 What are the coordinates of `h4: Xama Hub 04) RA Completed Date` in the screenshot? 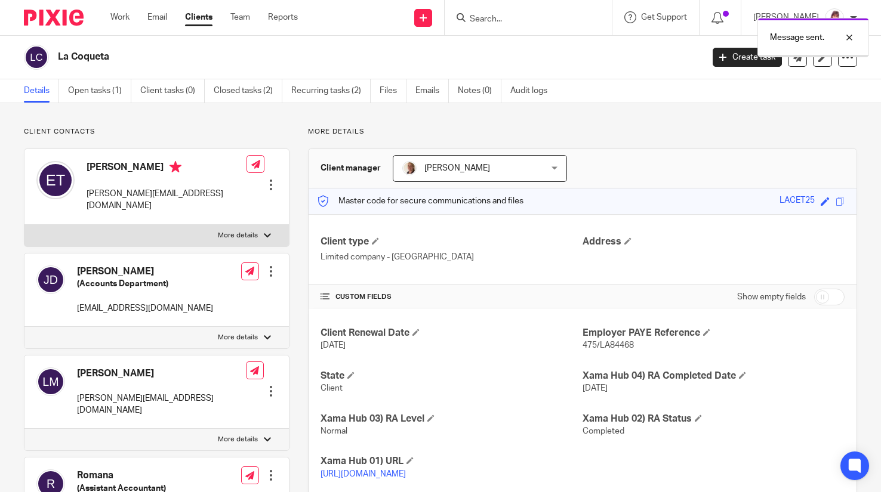 It's located at (713, 376).